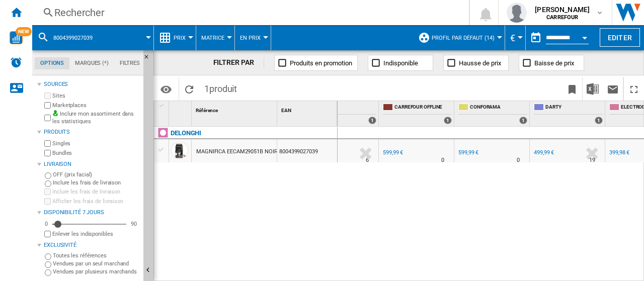  What do you see at coordinates (48, 264) in the screenshot?
I see `input: Vendues par un seul marchand` at bounding box center [48, 264].